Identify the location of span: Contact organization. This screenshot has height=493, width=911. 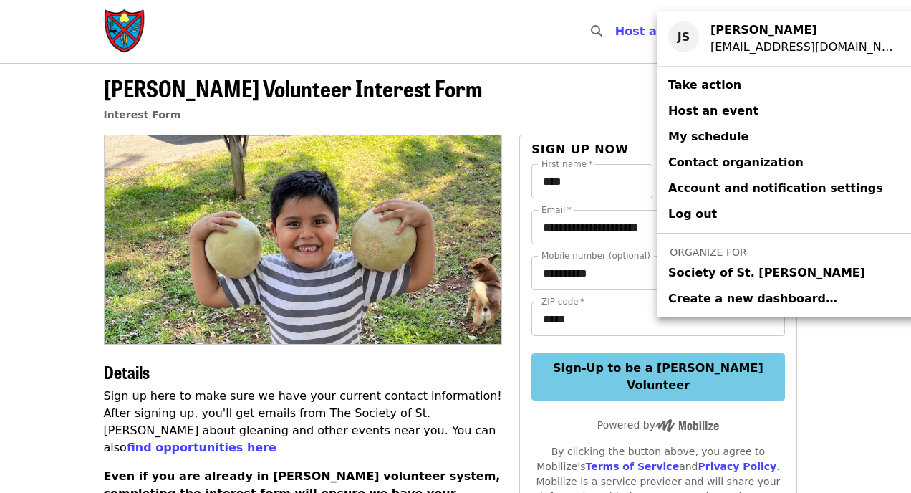
(735, 162).